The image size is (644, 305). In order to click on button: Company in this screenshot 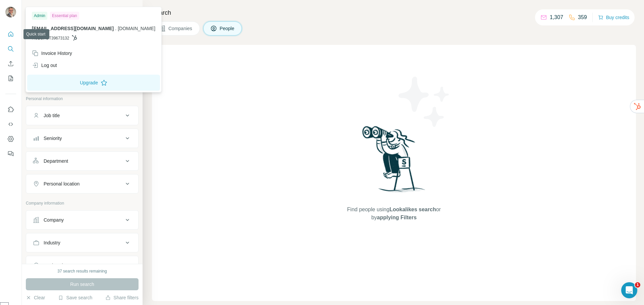, I will do `click(82, 220)`.